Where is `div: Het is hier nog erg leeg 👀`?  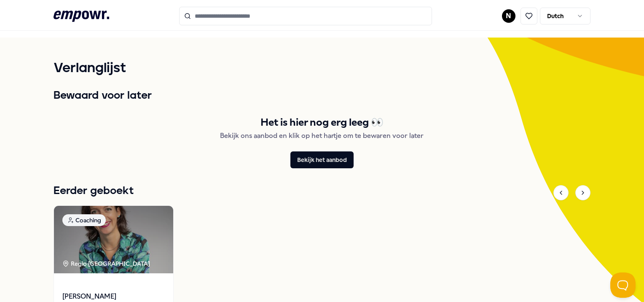
div: Het is hier nog erg leeg 👀 is located at coordinates (322, 122).